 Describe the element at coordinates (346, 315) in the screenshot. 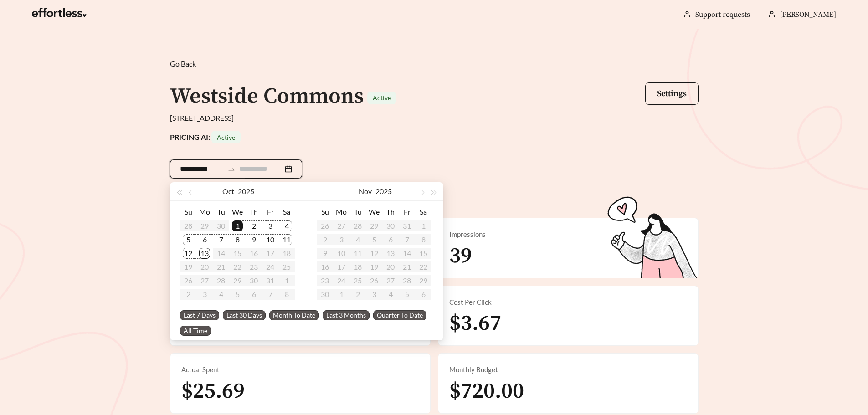

I see `span: Last 3 Months` at that location.